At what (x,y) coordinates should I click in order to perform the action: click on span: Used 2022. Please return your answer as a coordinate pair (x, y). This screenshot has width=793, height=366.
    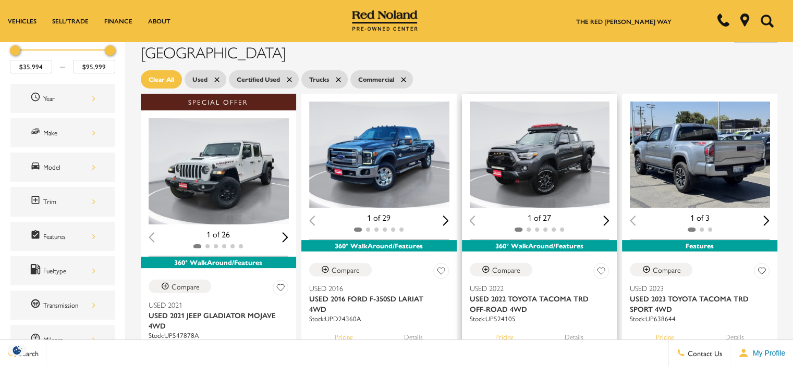
    Looking at the image, I should click on (535, 288).